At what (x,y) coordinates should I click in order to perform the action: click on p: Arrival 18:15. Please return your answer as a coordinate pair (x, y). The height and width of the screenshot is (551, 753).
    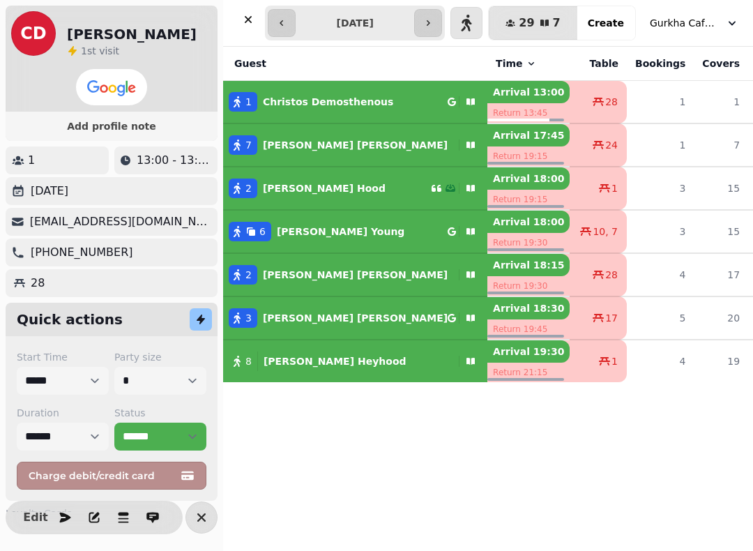
    Looking at the image, I should click on (528, 265).